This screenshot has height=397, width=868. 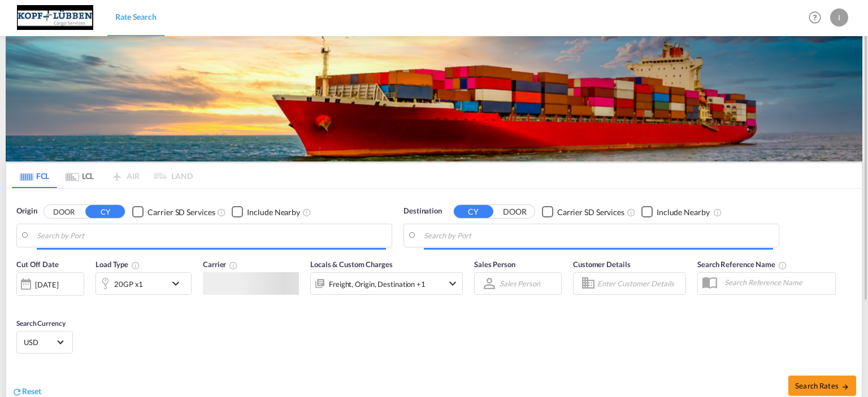 What do you see at coordinates (601, 264) in the screenshot?
I see `span: Customer Details` at bounding box center [601, 264].